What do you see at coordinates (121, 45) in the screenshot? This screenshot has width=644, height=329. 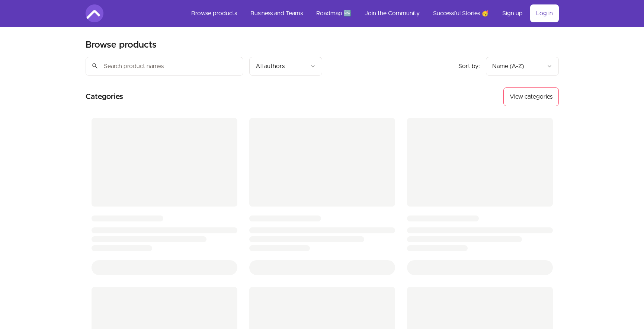 I see `h1: Browse products` at bounding box center [121, 45].